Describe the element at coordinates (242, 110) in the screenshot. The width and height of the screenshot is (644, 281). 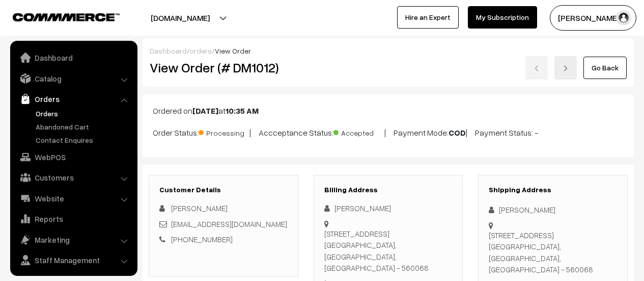
I see `b: 10:35 AM` at that location.